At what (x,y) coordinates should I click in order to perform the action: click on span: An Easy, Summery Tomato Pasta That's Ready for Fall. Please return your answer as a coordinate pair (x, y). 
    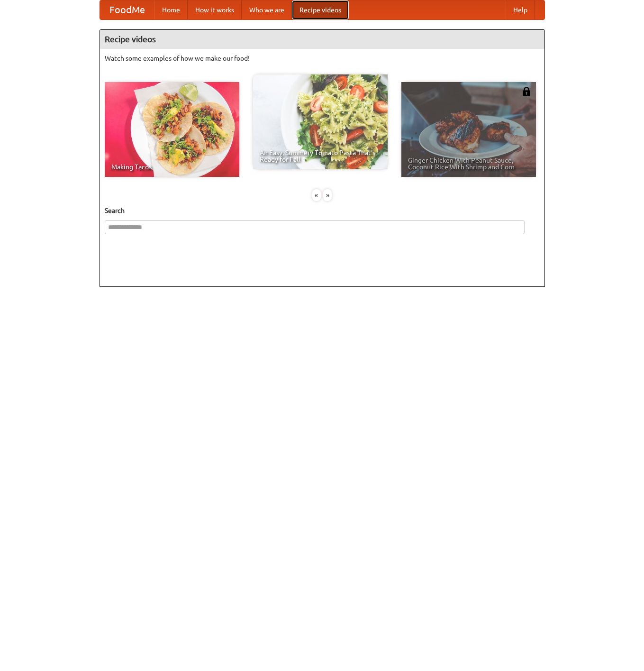
    Looking at the image, I should click on (320, 156).